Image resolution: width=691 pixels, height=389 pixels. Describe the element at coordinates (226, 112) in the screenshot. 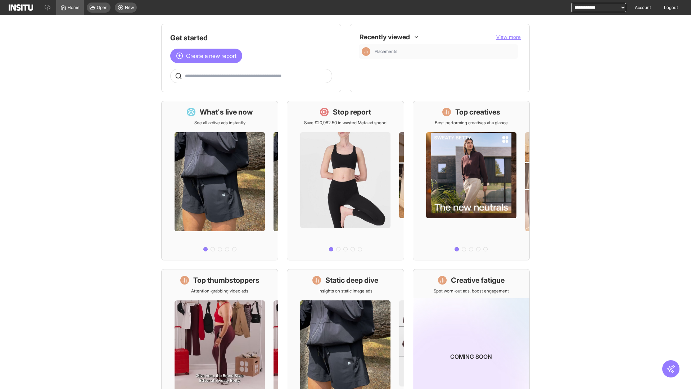

I see `h1: What's live now` at that location.